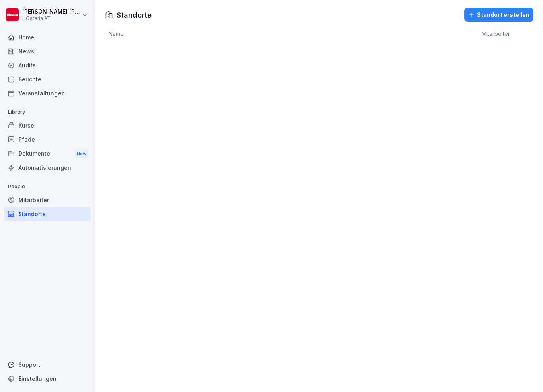 Image resolution: width=543 pixels, height=392 pixels. What do you see at coordinates (47, 378) in the screenshot?
I see `div: Einstellungen` at bounding box center [47, 378].